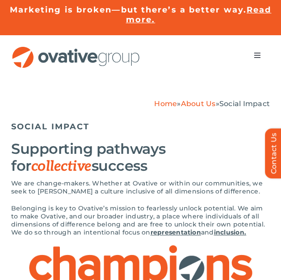  Describe the element at coordinates (198, 104) in the screenshot. I see `a: About Us` at that location.